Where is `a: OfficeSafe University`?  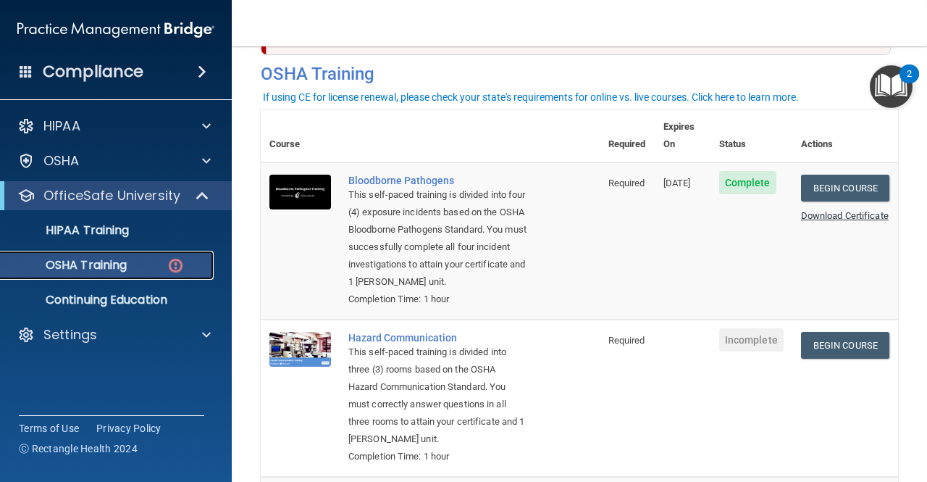 a: OfficeSafe University is located at coordinates (114, 196).